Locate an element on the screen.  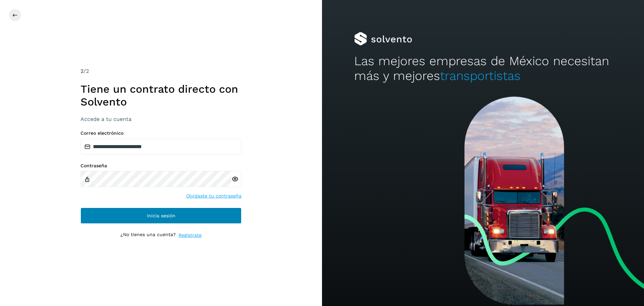
h1: Tiene un contrato directo con Solvento is located at coordinates (161, 95).